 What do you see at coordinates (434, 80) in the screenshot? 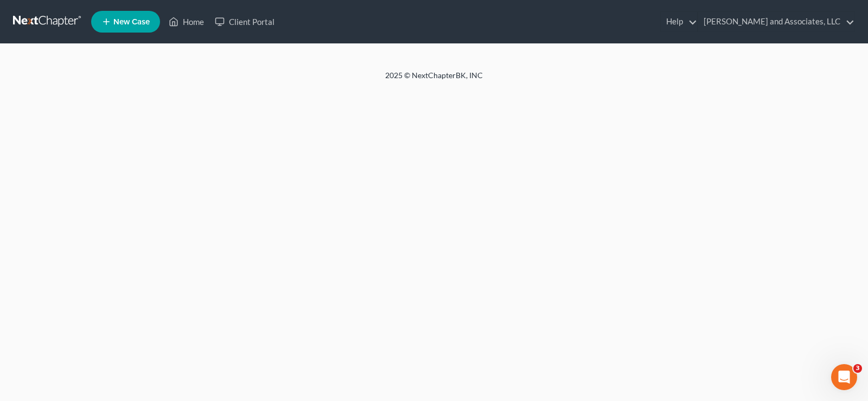
I see `div: 2025 © NextChapterBK, INC` at bounding box center [434, 80].